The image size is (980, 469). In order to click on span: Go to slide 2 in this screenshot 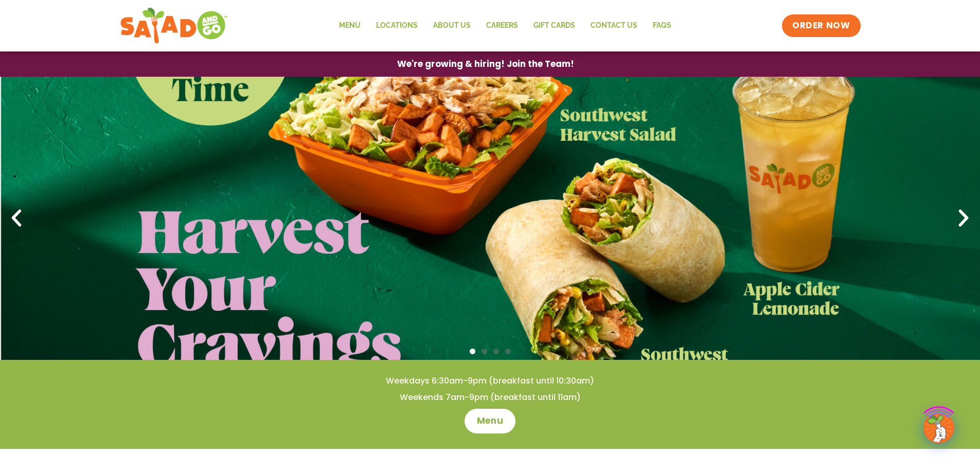, I will do `click(484, 351)`.